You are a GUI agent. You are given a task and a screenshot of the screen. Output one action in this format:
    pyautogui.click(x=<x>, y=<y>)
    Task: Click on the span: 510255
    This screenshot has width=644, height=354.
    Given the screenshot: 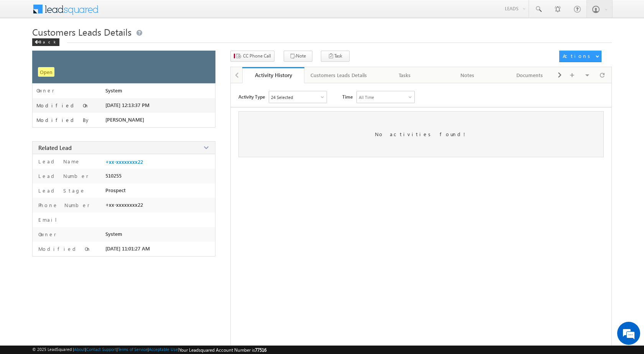 What is the action you would take?
    pyautogui.click(x=114, y=176)
    